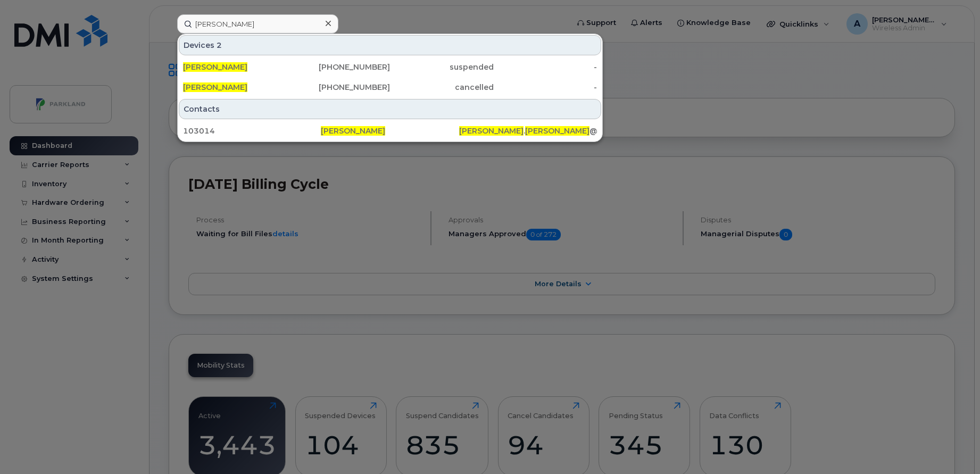 The width and height of the screenshot is (980, 474). What do you see at coordinates (252, 131) in the screenshot?
I see `div: 103014` at bounding box center [252, 131].